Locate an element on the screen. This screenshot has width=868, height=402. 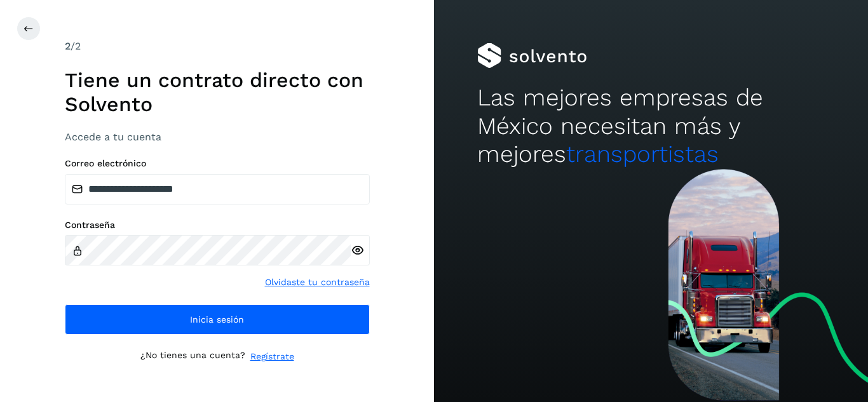
h2: Las mejores empresas de México necesitan más y mejores is located at coordinates (651, 126).